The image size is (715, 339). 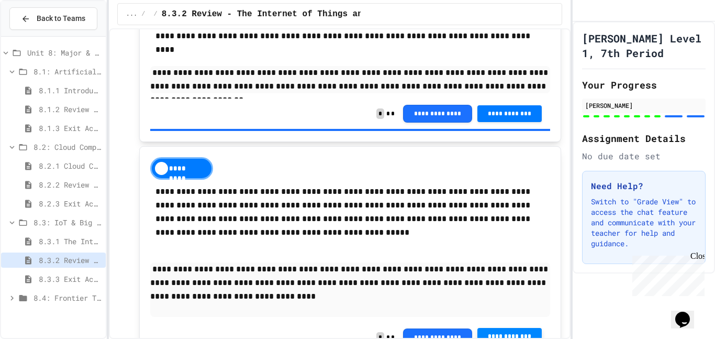 I want to click on span: 8.4: Frontier Tech Spotlight, so click(x=68, y=297).